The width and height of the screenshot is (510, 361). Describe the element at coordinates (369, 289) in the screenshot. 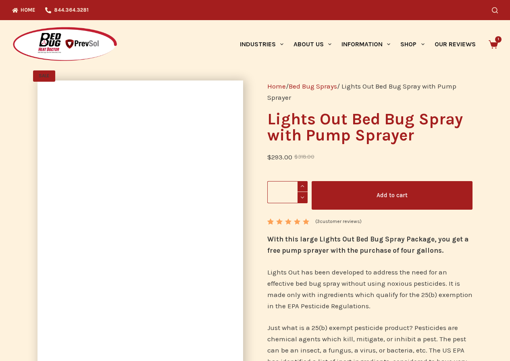

I see `p: Lights Out has been developed to address the need for an effective bed bug spray without using no...` at that location.